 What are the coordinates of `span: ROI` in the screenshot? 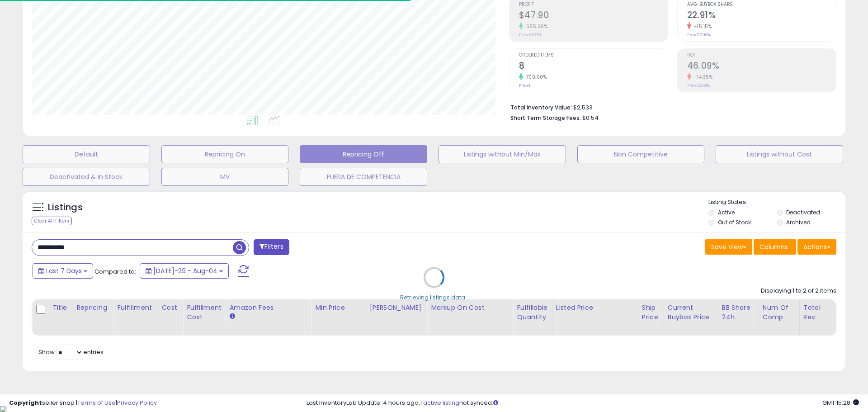 It's located at (761, 55).